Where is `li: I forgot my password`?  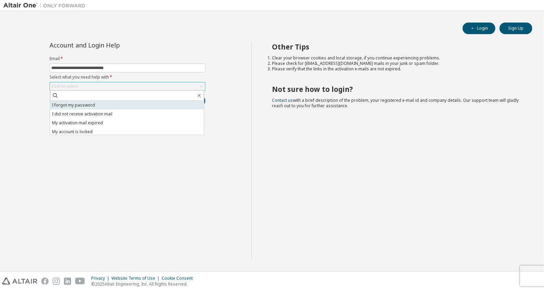
li: I forgot my password is located at coordinates (127, 105).